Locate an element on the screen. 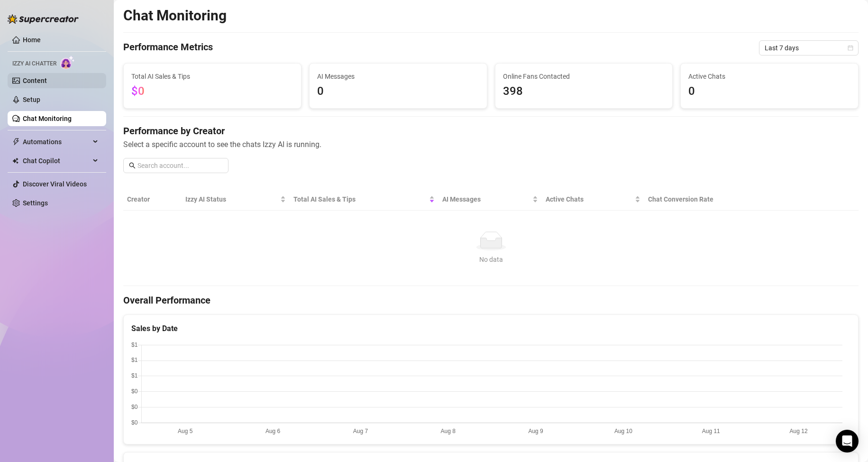 This screenshot has width=868, height=462. a: Discover Viral Videos is located at coordinates (54, 184).